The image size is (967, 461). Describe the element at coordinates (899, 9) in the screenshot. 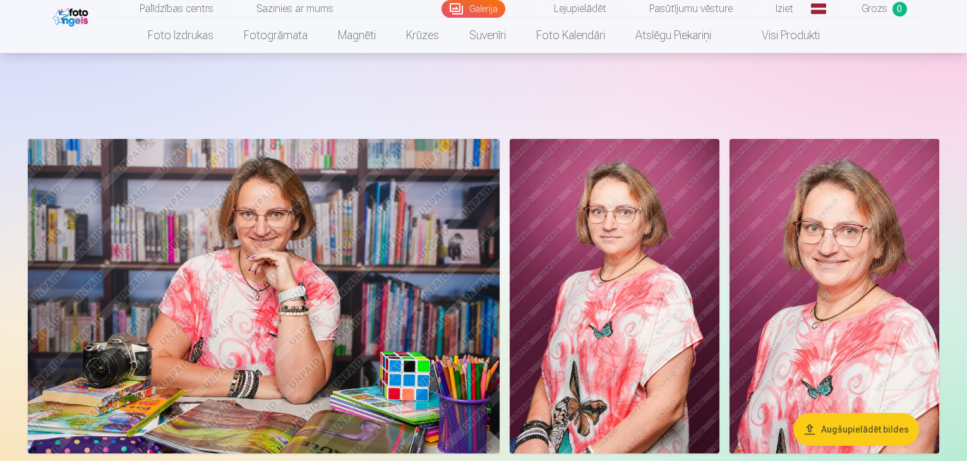

I see `span: 0` at that location.